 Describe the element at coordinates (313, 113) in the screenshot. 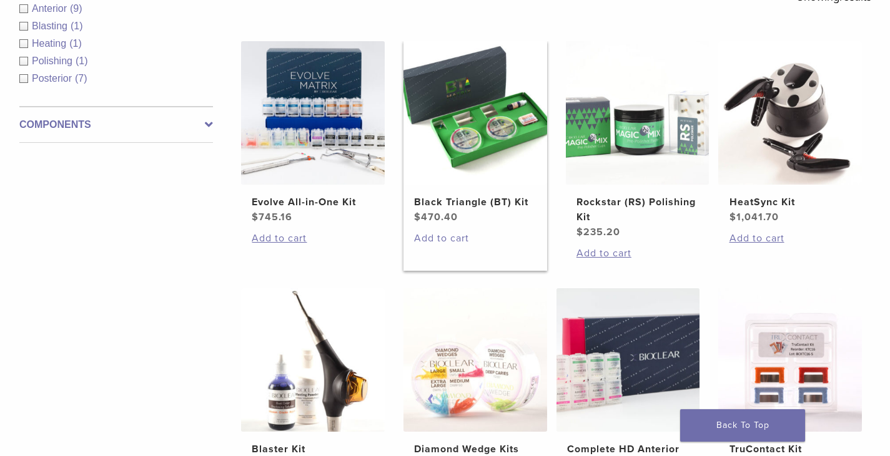

I see `img: Evolve All-in-One Kit` at that location.